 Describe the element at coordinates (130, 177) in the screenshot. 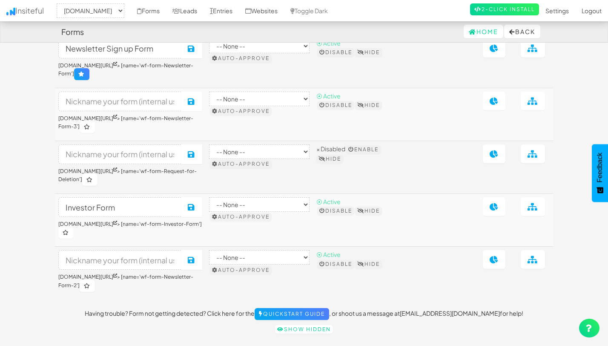

I see `h6: > [name='wf-form-Request-for-Deletion']` at that location.